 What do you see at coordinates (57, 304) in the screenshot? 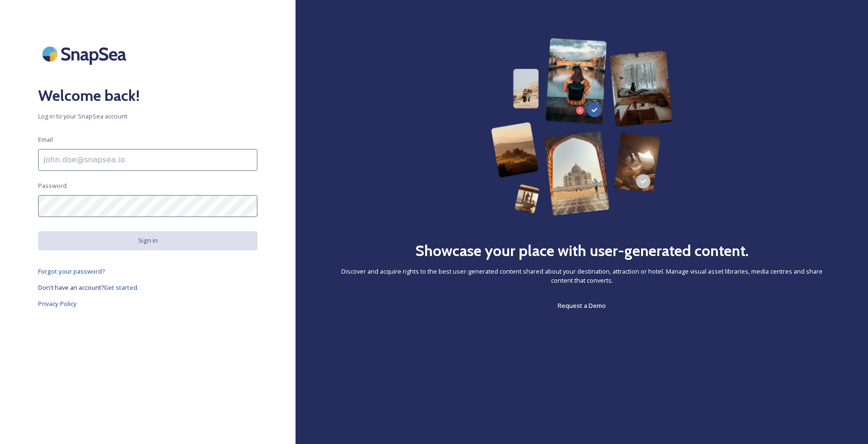
I see `span: Privacy Policy` at bounding box center [57, 304].